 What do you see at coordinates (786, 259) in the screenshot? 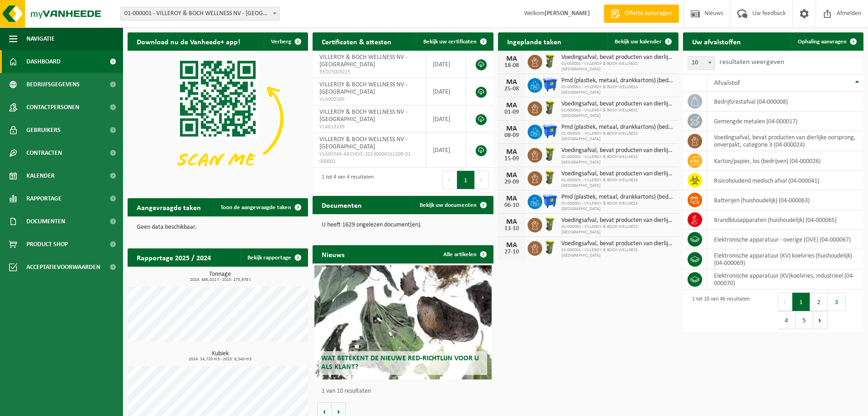
I see `td: elektronische apparatuur (KV) koelvries (huishoudelijk) (04-000069)` at bounding box center [786, 259].